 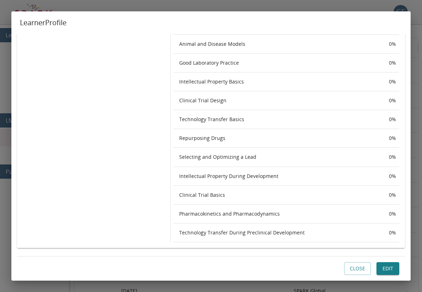 I want to click on th: Intellectual Property During Development, so click(x=278, y=176).